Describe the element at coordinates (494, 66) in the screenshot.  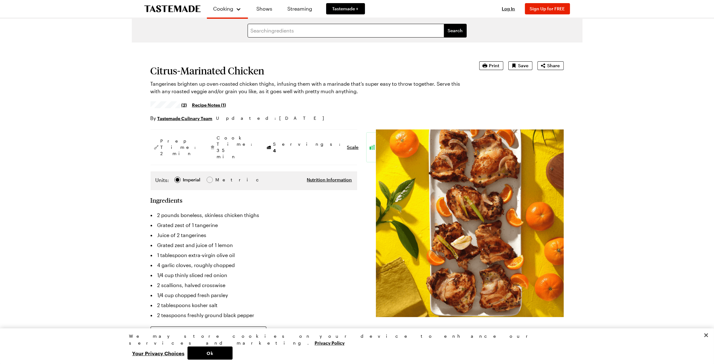
I see `span: Print` at that location.